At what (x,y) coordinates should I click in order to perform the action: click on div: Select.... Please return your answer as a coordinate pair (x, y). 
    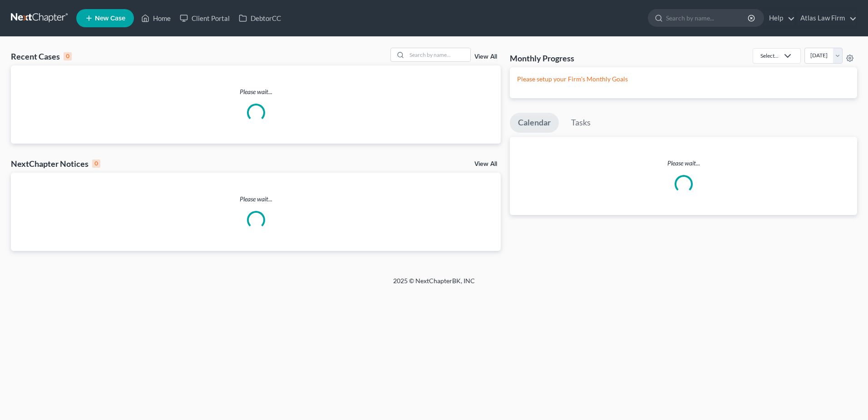
    Looking at the image, I should click on (770, 56).